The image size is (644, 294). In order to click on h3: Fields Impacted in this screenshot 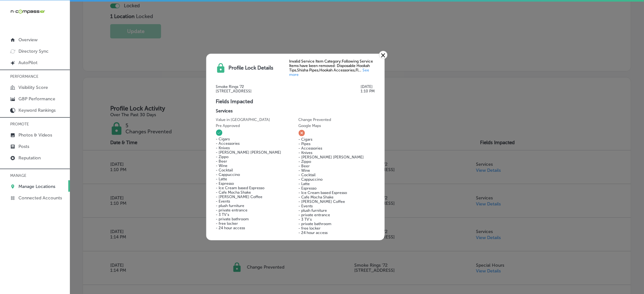, I will do `click(295, 101)`.